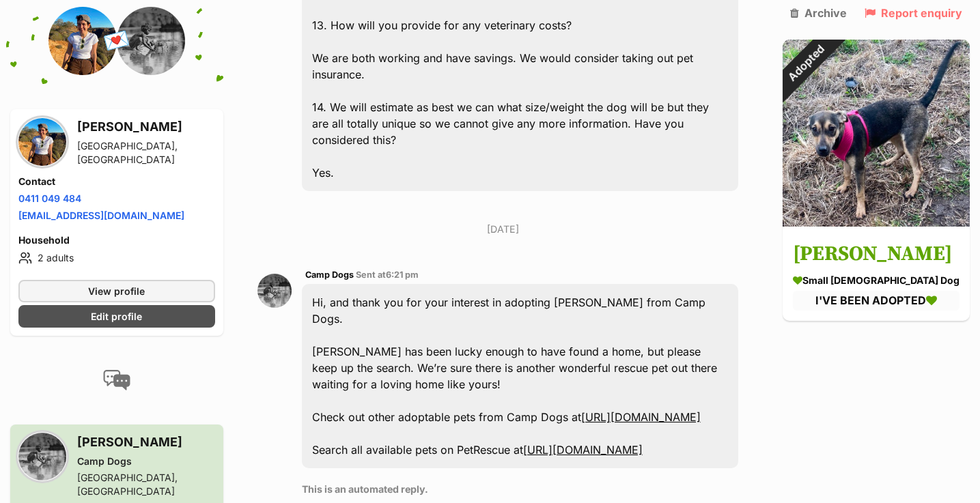 The height and width of the screenshot is (503, 980). I want to click on a: Archive, so click(818, 13).